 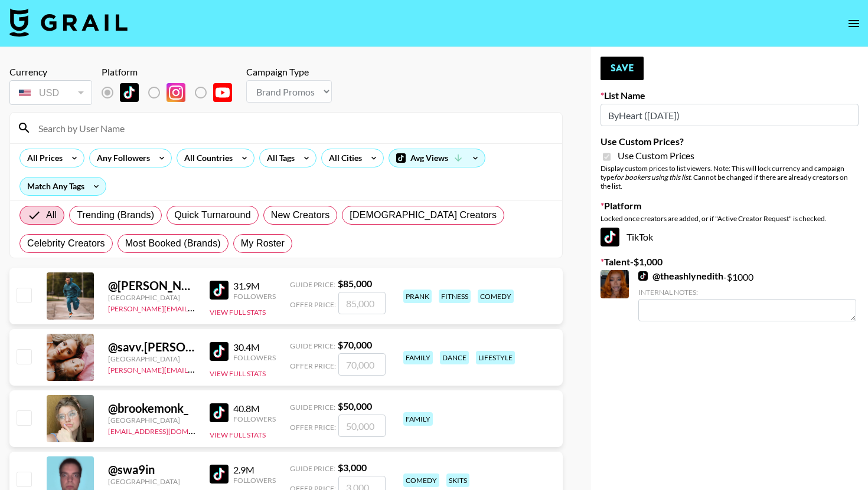 What do you see at coordinates (255, 471) in the screenshot?
I see `div: 2.9M` at bounding box center [255, 471].